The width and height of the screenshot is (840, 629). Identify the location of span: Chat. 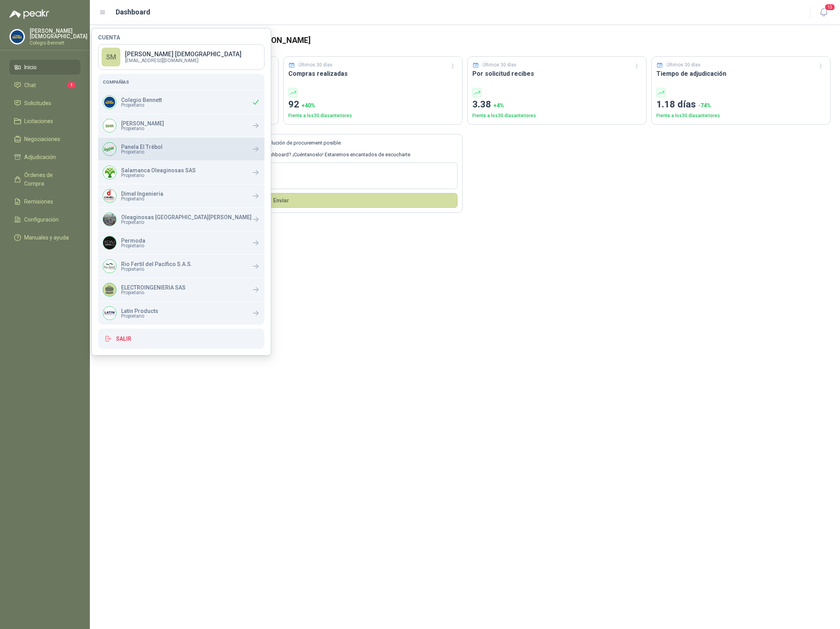
(30, 85).